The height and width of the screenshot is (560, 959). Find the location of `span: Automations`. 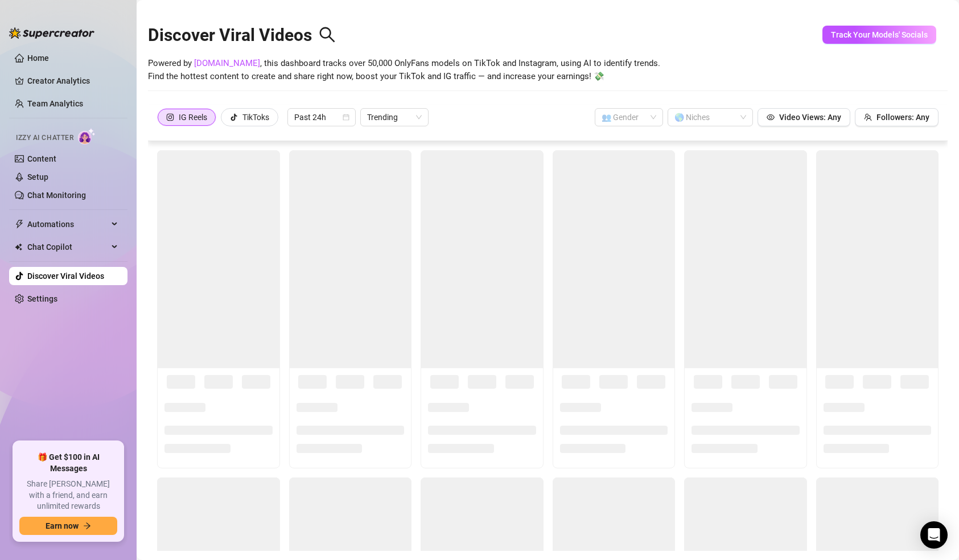

span: Automations is located at coordinates (68, 224).